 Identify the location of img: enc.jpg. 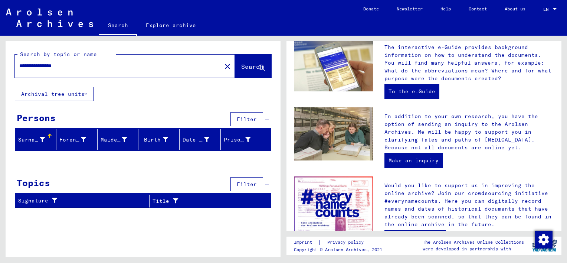
(334, 205).